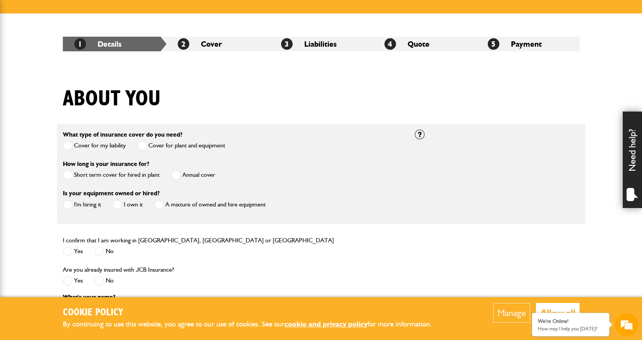  What do you see at coordinates (106, 164) in the screenshot?
I see `label: How long is your insurance for?` at bounding box center [106, 164].